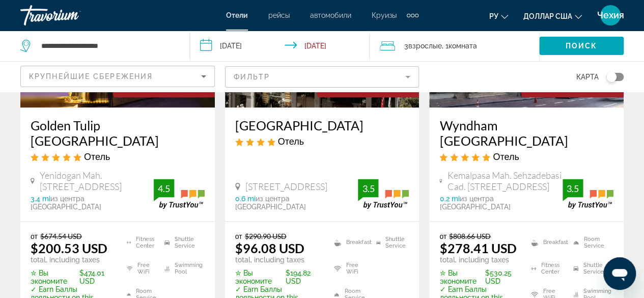  What do you see at coordinates (588, 77) in the screenshot?
I see `span: карта` at bounding box center [588, 77].